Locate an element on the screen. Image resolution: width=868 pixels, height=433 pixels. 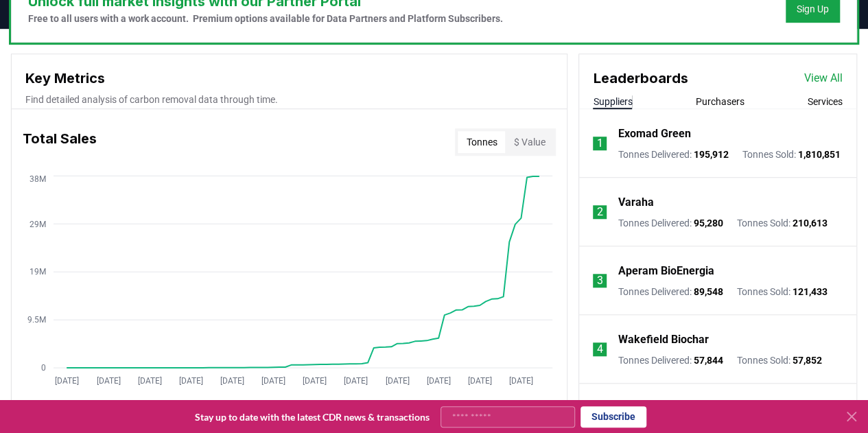
a: Aperam BioEnergia is located at coordinates (666, 270).